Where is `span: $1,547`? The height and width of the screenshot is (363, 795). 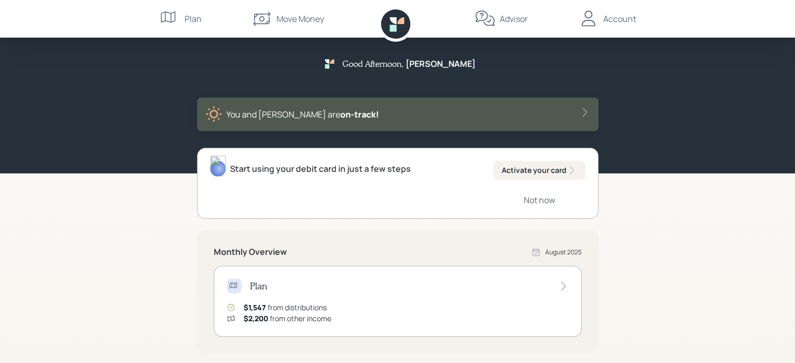 span: $1,547 is located at coordinates (254, 307).